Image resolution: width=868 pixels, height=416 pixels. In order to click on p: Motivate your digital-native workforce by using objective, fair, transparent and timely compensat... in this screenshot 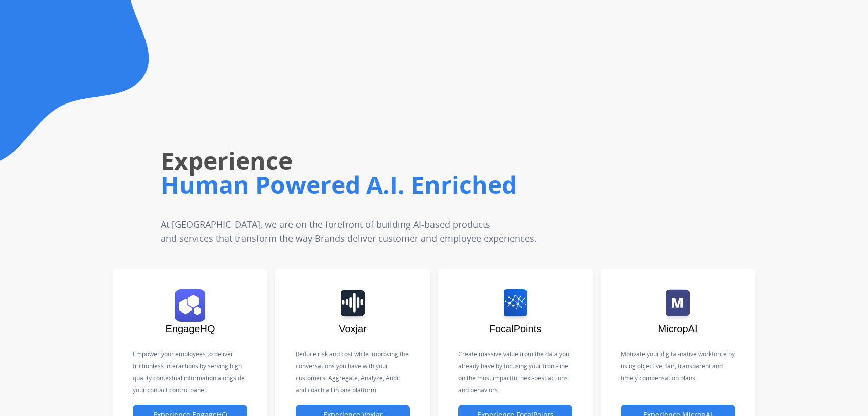, I will do `click(677, 366)`.